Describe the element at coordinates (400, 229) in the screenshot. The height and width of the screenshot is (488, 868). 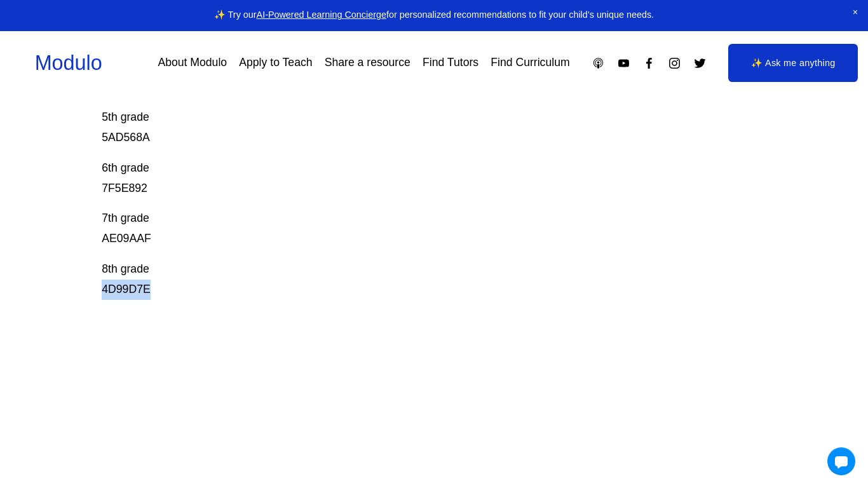
I see `p: 7th grade AE09AAF` at that location.